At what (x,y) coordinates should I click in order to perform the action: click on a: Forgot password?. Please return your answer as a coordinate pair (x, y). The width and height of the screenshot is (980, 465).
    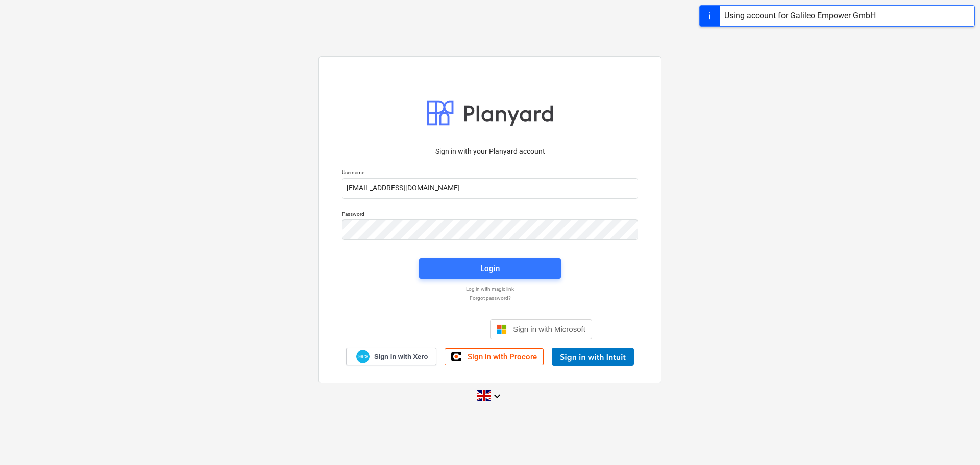
    Looking at the image, I should click on (490, 298).